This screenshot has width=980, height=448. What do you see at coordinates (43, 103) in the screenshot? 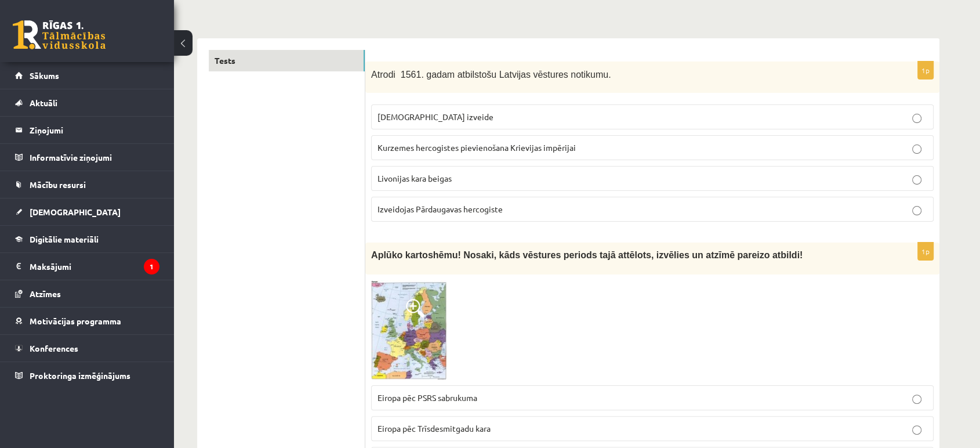
I see `span: Aktuāli` at bounding box center [43, 103].